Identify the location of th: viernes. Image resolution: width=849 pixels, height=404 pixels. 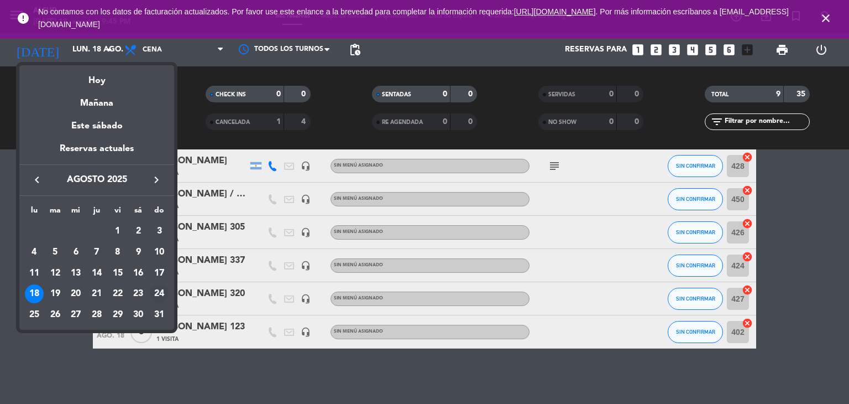
(118, 212).